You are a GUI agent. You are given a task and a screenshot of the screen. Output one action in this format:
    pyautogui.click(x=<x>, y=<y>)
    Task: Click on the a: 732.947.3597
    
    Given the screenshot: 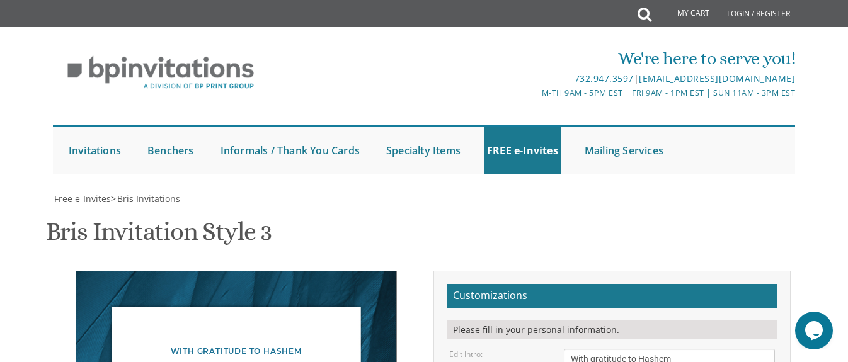 What is the action you would take?
    pyautogui.click(x=604, y=78)
    